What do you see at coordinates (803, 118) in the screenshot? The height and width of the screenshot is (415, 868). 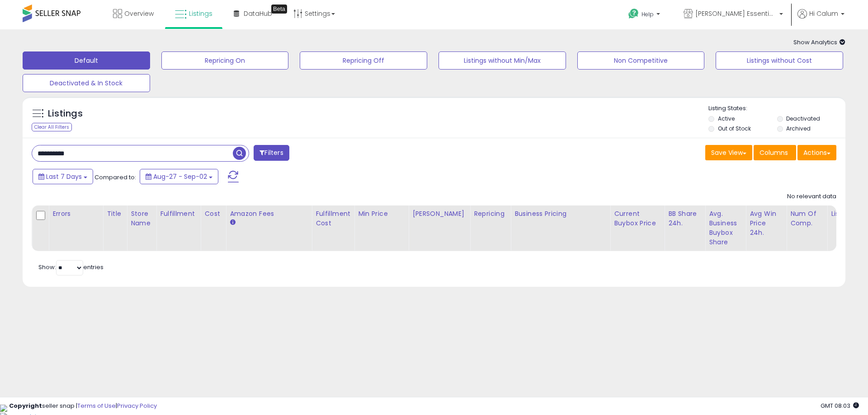 I see `label: Deactivated` at bounding box center [803, 118].